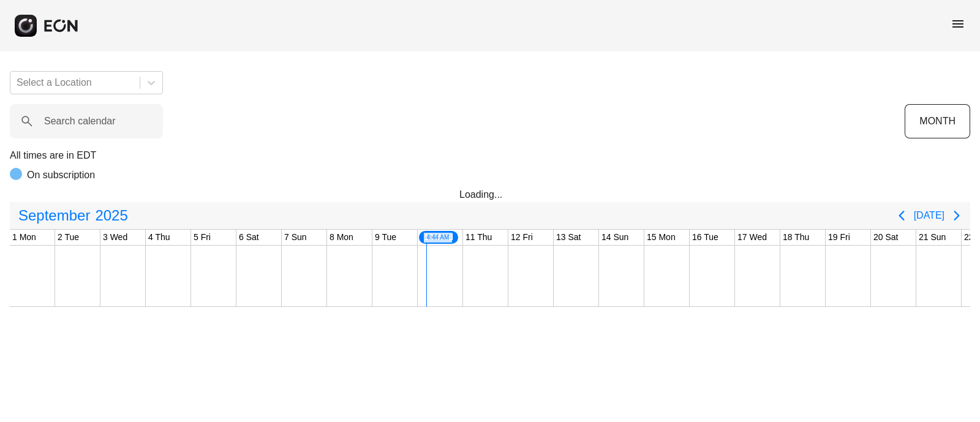  What do you see at coordinates (705, 237) in the screenshot?
I see `div: 16 Tue` at bounding box center [705, 237].